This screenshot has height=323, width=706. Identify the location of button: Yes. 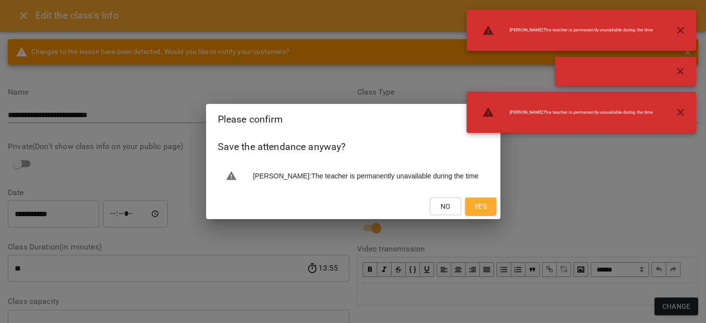
(481, 206).